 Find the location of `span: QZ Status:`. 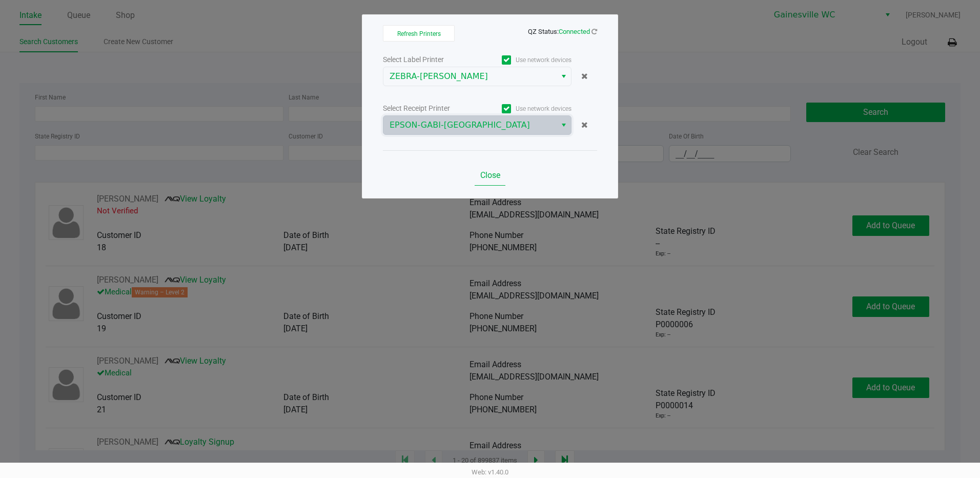

span: QZ Status: is located at coordinates (562, 31).